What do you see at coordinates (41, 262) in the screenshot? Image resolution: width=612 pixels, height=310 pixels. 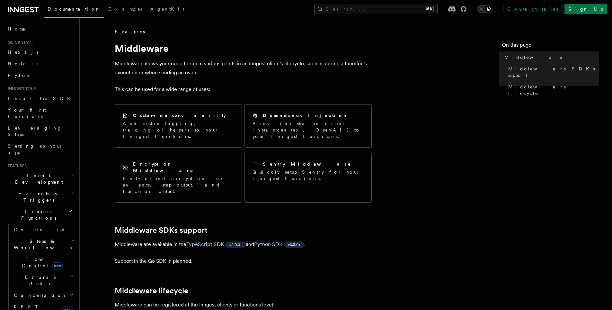 I see `span: Flow Control` at bounding box center [41, 262].